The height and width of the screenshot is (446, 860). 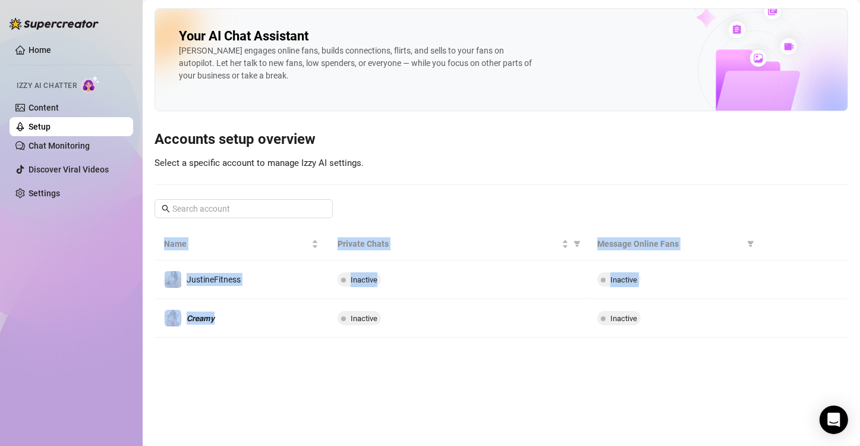 What do you see at coordinates (43, 108) in the screenshot?
I see `a: Content` at bounding box center [43, 108].